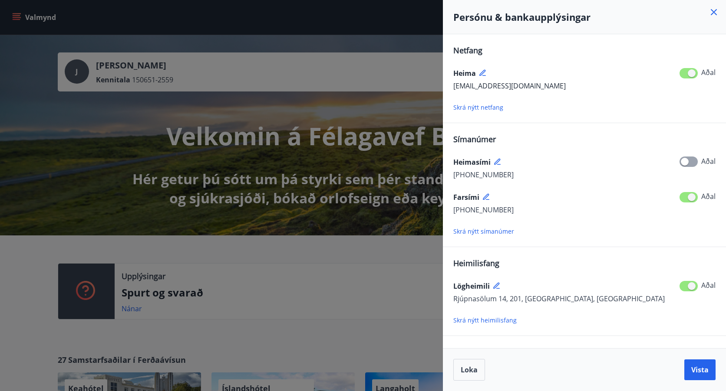 Image resolution: width=726 pixels, height=391 pixels. I want to click on span: Heima, so click(464, 73).